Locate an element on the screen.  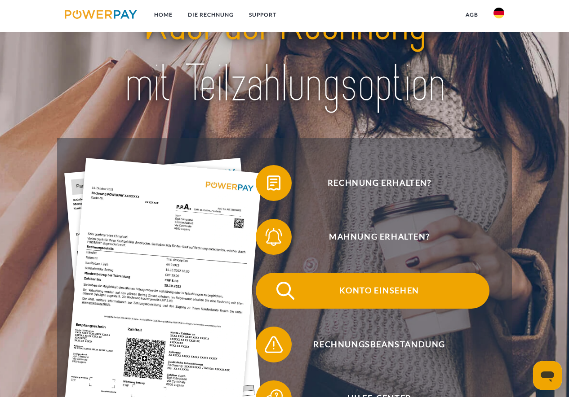
img: logo-powerpay.svg is located at coordinates (101, 14).